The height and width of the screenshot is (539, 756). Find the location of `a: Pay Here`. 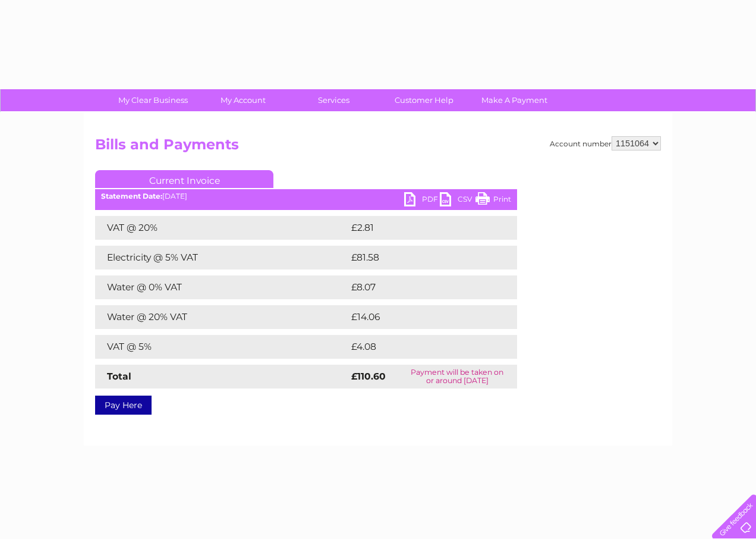

a: Pay Here is located at coordinates (123, 405).